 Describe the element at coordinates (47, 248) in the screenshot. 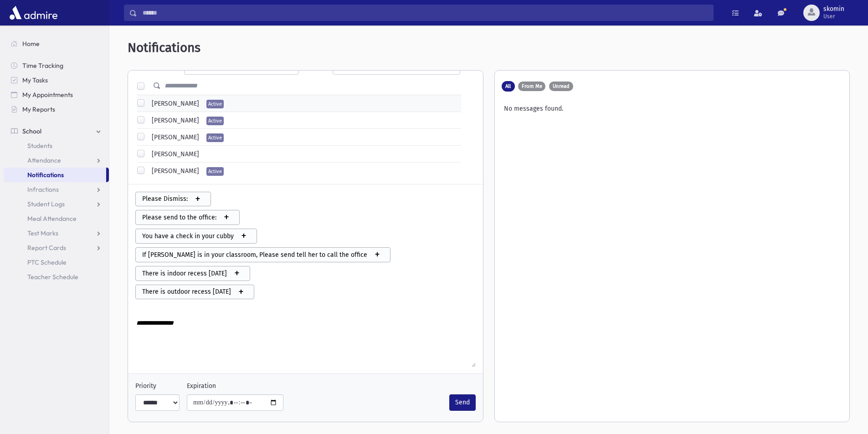

I see `span: Report Cards` at that location.